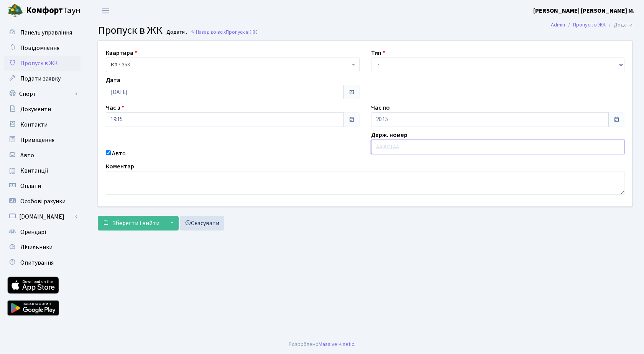 The image size is (644, 354). Describe the element at coordinates (120, 167) in the screenshot. I see `label: Коментар` at that location.